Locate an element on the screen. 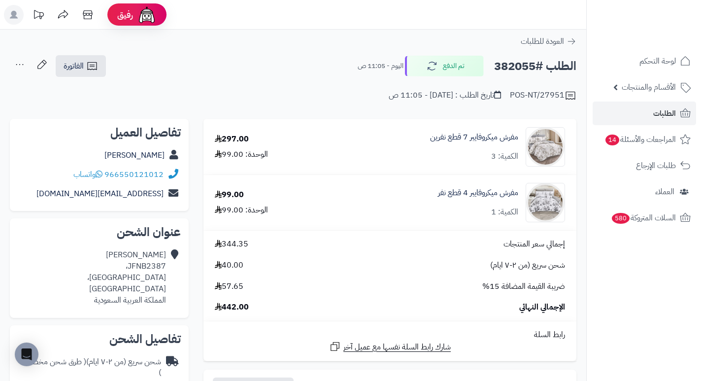 The height and width of the screenshot is (381, 702). button: تم الدفع is located at coordinates (445, 66).